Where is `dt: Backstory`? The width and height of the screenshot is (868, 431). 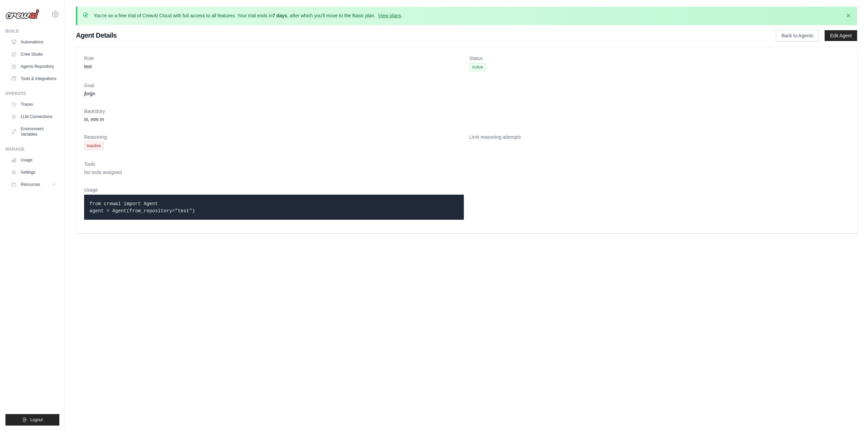 dt: Backstory is located at coordinates (467, 112).